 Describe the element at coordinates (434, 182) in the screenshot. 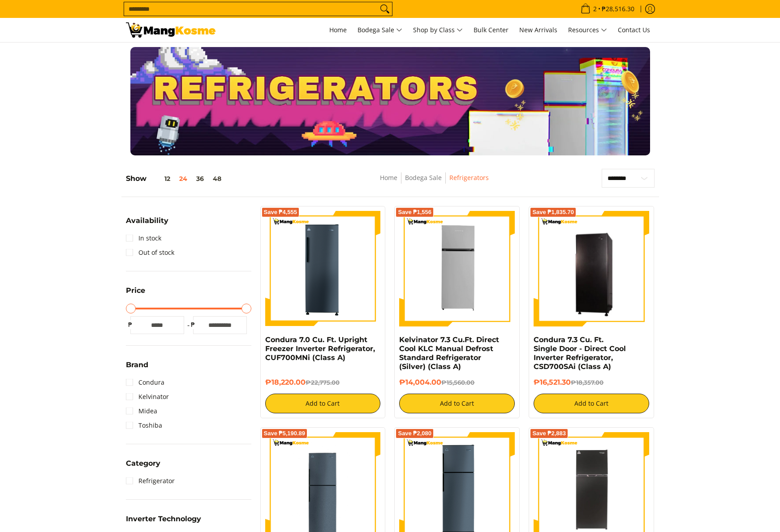

I see `nav: Breadcrumbs` at that location.